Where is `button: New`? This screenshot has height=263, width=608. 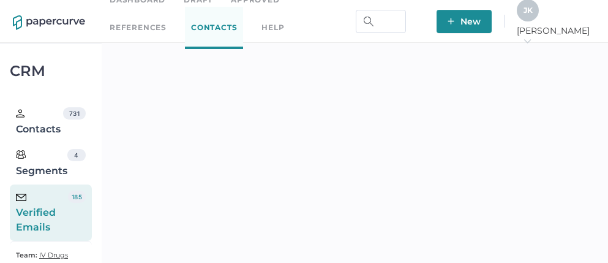 button: New is located at coordinates (464, 21).